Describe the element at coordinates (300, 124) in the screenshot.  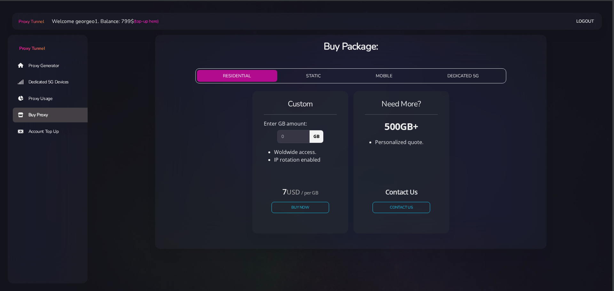
I see `div: Enter GB amount:` at that location.